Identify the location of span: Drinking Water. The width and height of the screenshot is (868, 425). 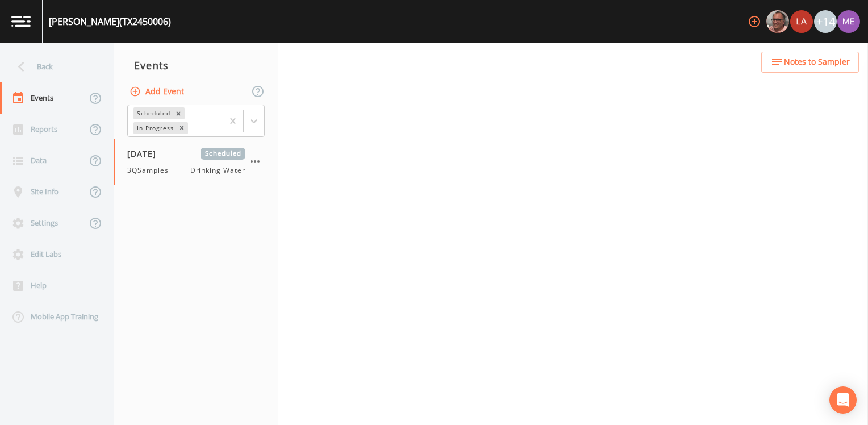
(218, 171).